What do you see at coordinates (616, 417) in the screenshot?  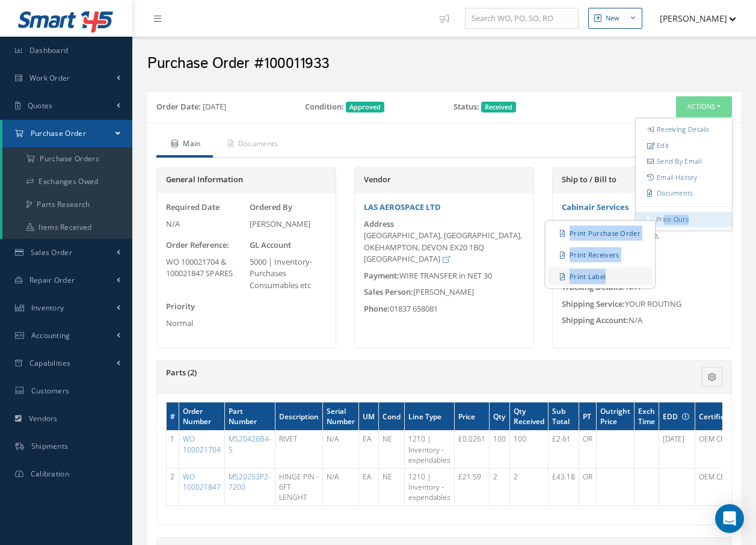 I see `th: Outright Price` at bounding box center [616, 417].